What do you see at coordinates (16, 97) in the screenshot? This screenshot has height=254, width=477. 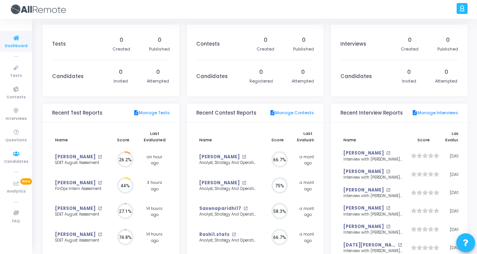 I see `span: Contests` at bounding box center [16, 97].